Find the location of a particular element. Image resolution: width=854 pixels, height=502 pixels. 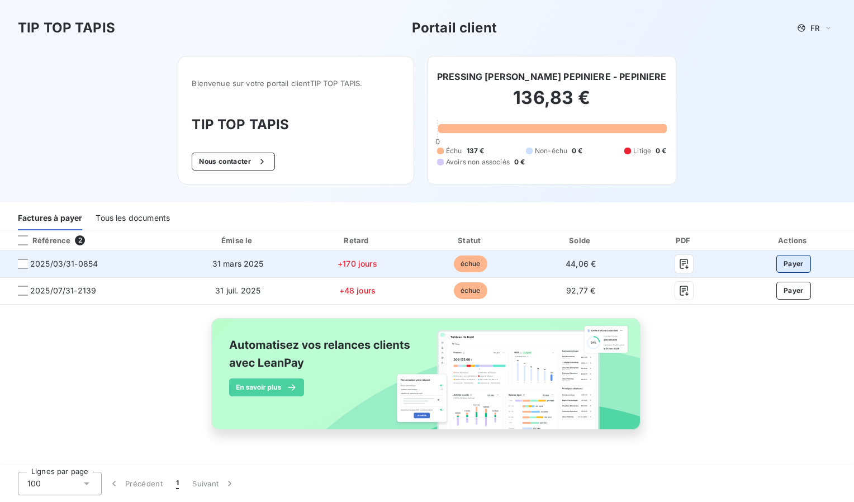

span: 2025/03/31-0854 is located at coordinates (64, 264).